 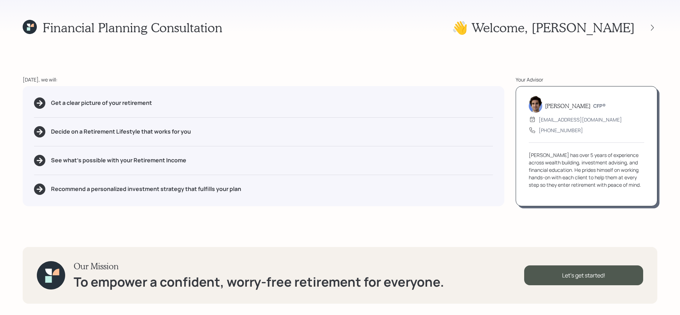 I want to click on h5: Get a clear picture of your retirement, so click(x=101, y=103).